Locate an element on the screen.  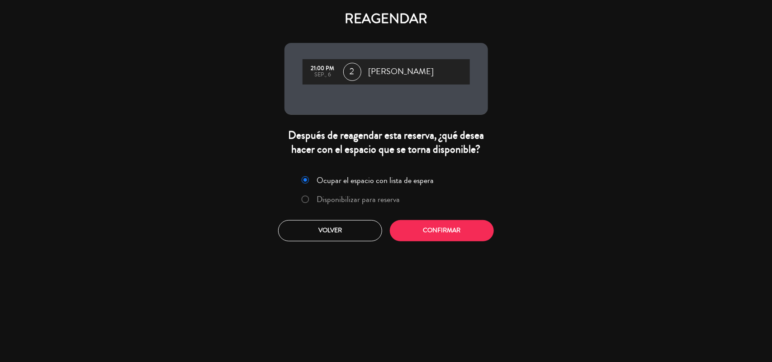
h4: REAGENDAR is located at coordinates (386, 19).